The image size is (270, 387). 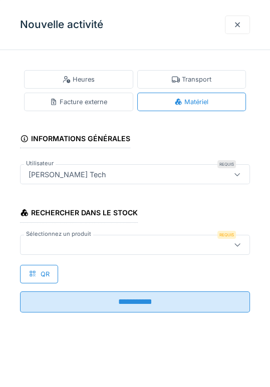 I want to click on div: Matériel, so click(x=191, y=102).